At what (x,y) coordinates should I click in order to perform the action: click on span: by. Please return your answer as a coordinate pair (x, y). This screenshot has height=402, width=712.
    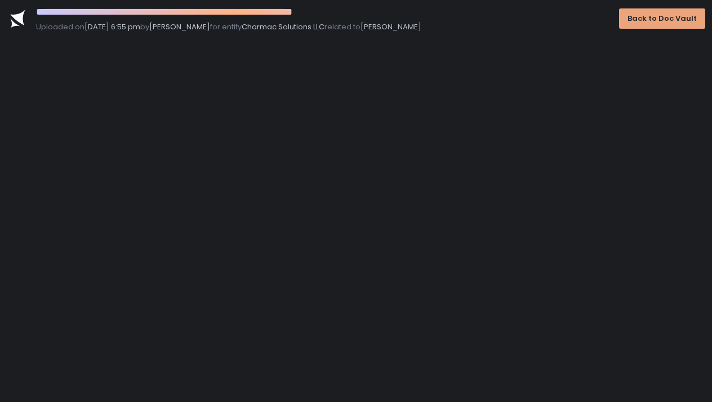
    Looking at the image, I should click on (145, 26).